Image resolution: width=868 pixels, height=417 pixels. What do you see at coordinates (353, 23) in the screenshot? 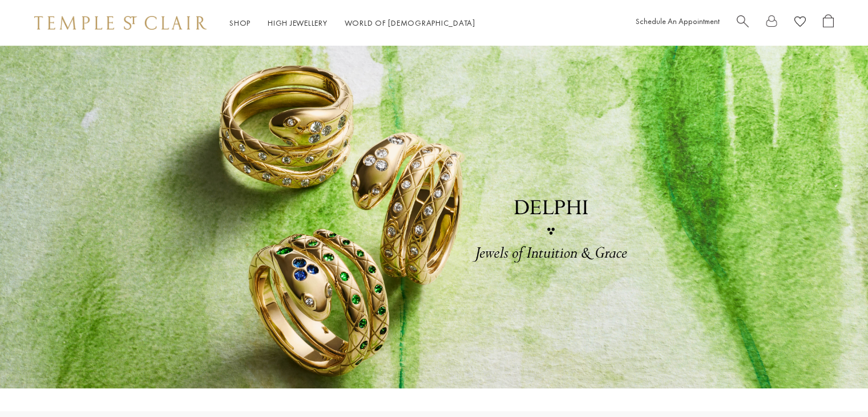
I see `nav: Main navigation` at bounding box center [353, 23].